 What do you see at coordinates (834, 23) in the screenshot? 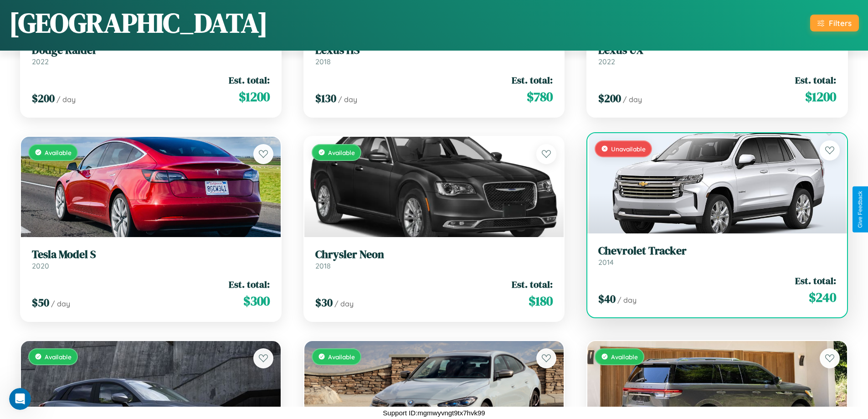
I see `button: Filters` at bounding box center [834, 23].